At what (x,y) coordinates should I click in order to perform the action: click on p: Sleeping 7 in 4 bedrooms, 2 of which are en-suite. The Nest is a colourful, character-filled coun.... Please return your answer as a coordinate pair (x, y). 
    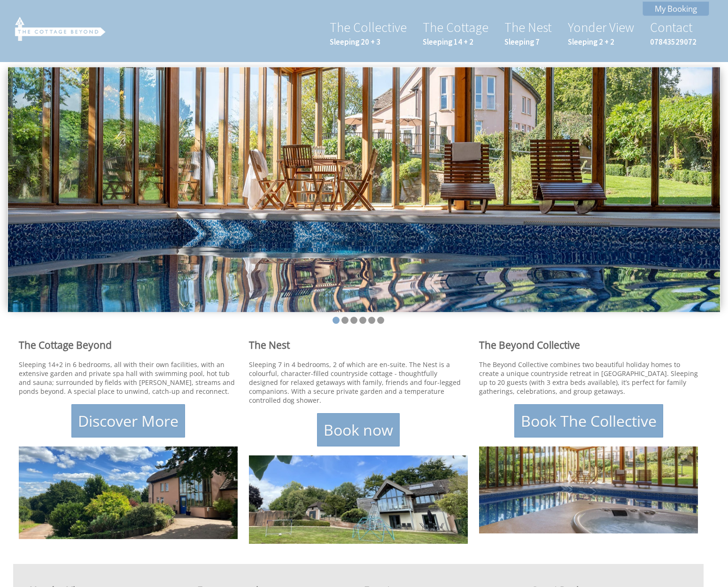
    Looking at the image, I should click on (359, 382).